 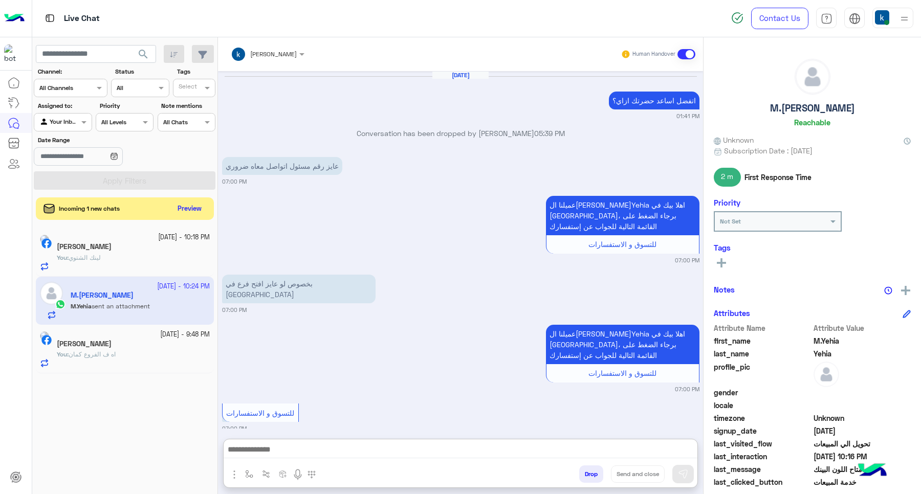 What do you see at coordinates (143, 56) in the screenshot?
I see `button: search` at bounding box center [143, 56].